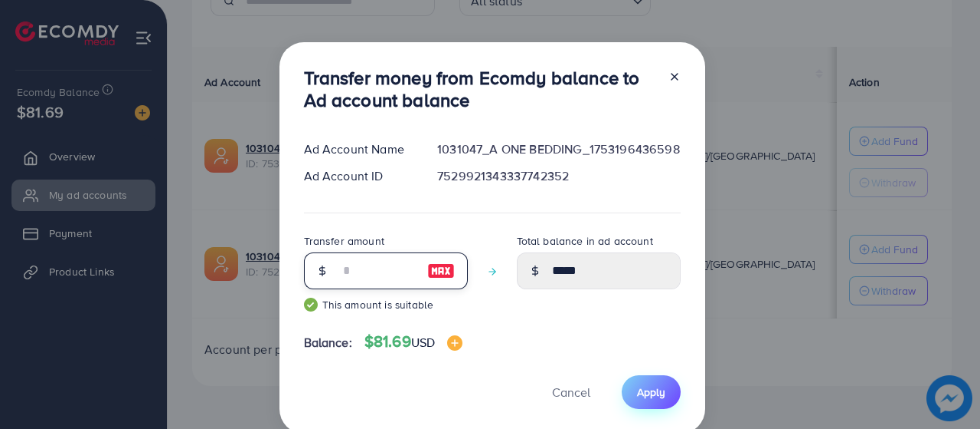 Image resolution: width=980 pixels, height=429 pixels. What do you see at coordinates (572, 391) in the screenshot?
I see `button: Cancel` at bounding box center [572, 391].